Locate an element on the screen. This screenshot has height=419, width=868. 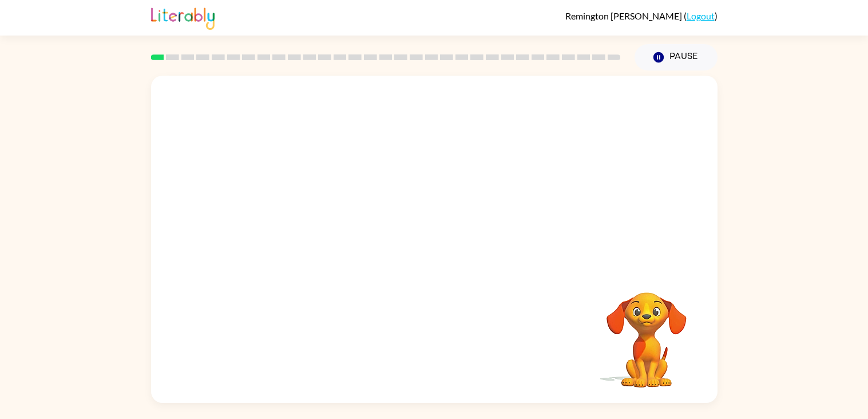
button: Pause is located at coordinates (676, 57).